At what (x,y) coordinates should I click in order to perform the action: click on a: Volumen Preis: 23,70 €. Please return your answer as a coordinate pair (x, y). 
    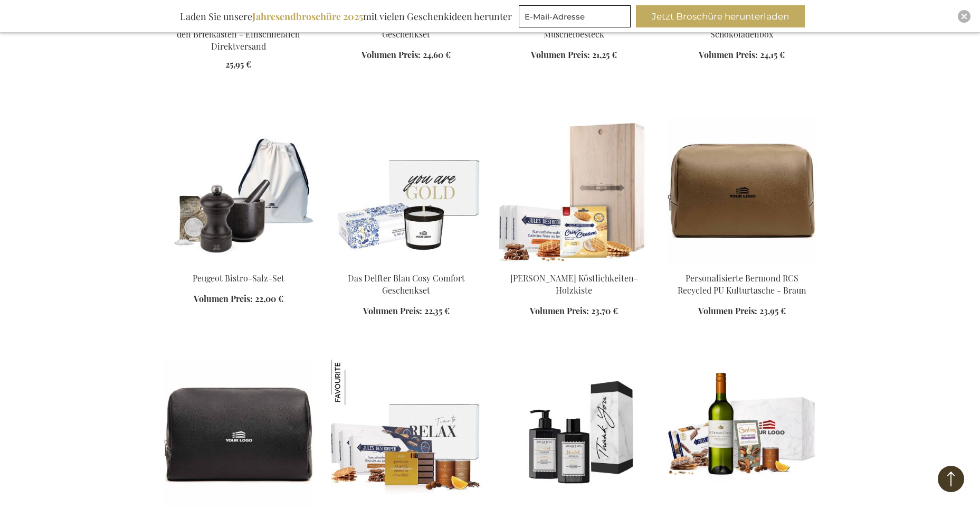
    Looking at the image, I should click on (574, 311).